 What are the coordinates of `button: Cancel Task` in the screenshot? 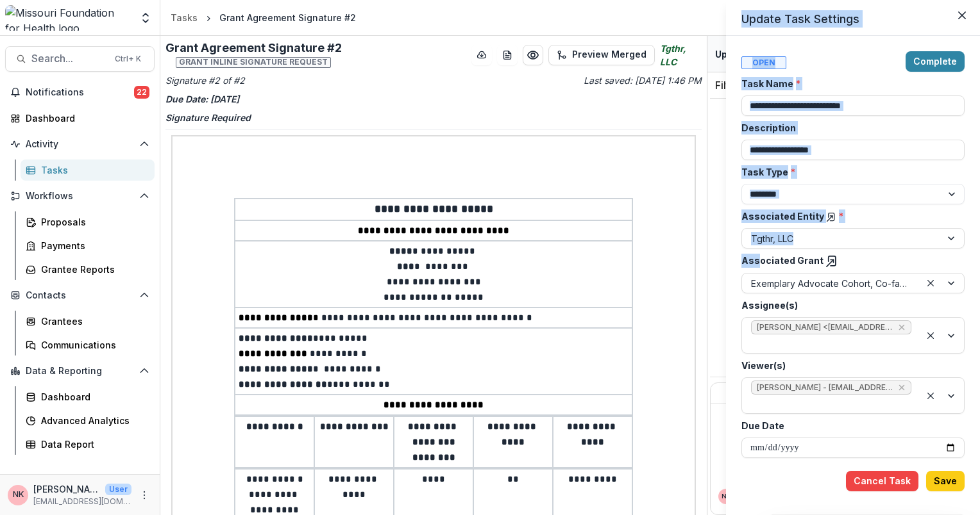 It's located at (882, 481).